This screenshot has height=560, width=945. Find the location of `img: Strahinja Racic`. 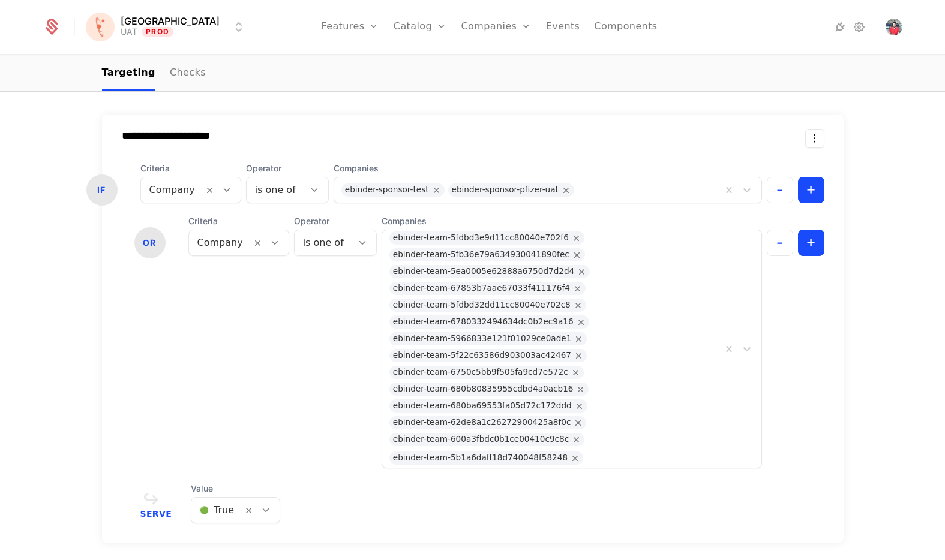

img: Strahinja Racic is located at coordinates (894, 27).